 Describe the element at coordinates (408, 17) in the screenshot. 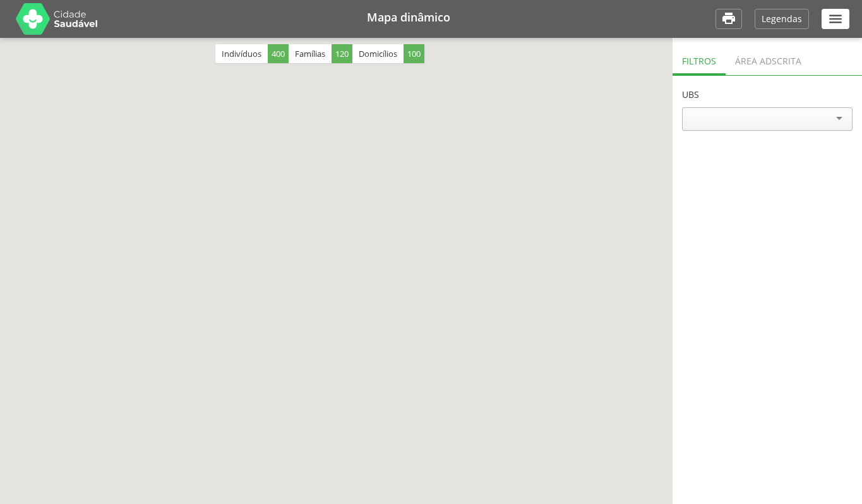

I see `h1: Mapa dinâmico` at that location.